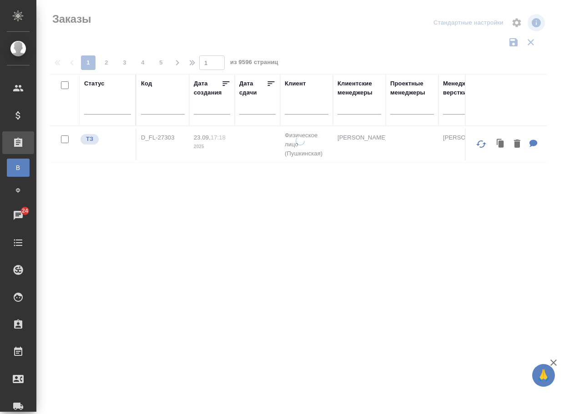  What do you see at coordinates (465, 88) in the screenshot?
I see `div: Менеджеры верстки` at bounding box center [465, 88].